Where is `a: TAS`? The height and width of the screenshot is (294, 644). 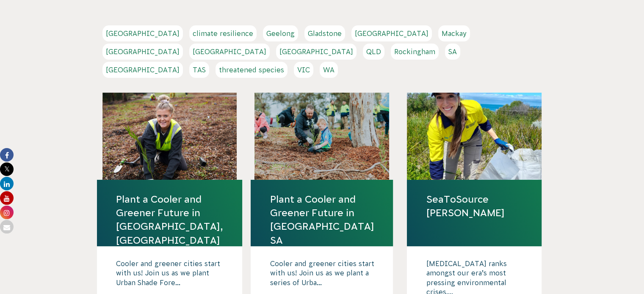
a: TAS is located at coordinates (199, 70).